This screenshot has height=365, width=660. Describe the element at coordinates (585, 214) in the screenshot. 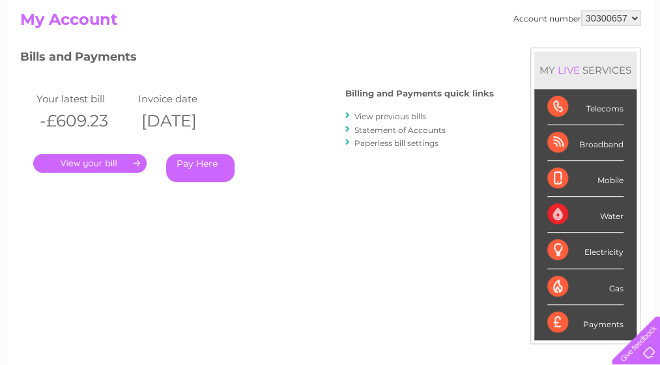

I see `div: Water` at that location.